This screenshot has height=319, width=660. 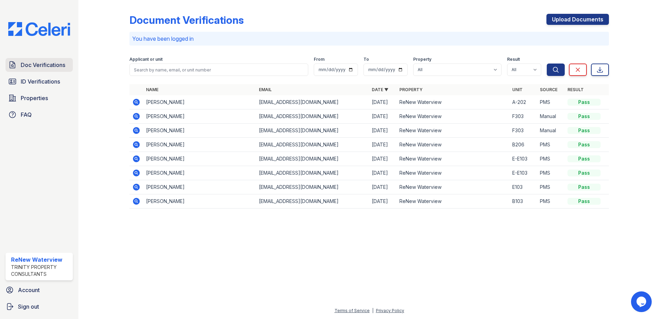 What do you see at coordinates (549, 89) in the screenshot?
I see `a: Source` at bounding box center [549, 89].